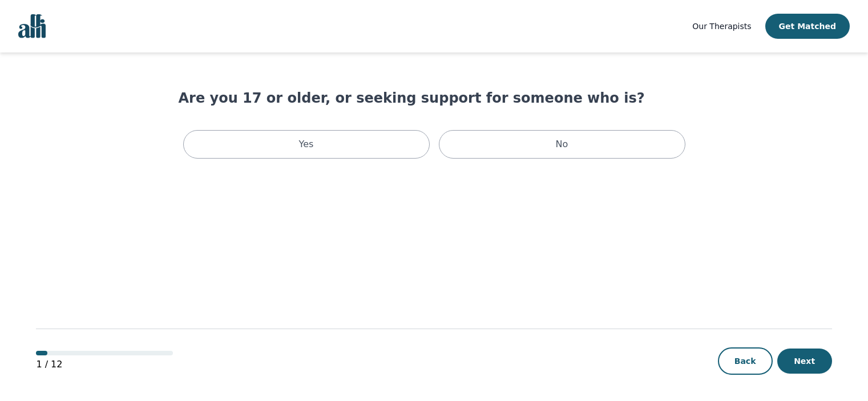 The width and height of the screenshot is (868, 401). What do you see at coordinates (722, 27) in the screenshot?
I see `a: Our Therapists` at bounding box center [722, 27].